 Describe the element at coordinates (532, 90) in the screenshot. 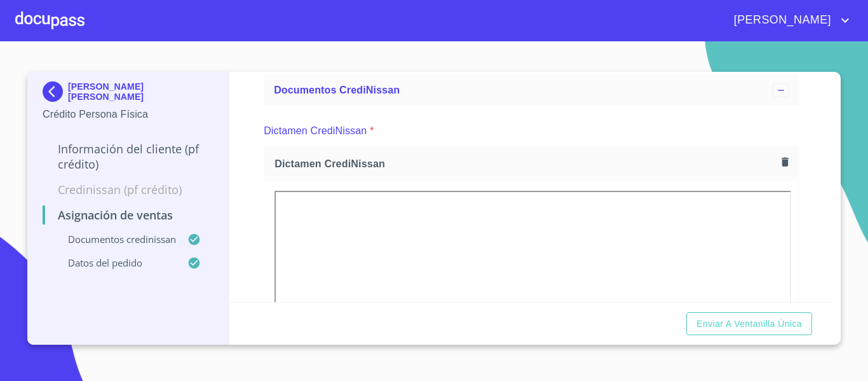

I see `div: Documentos CrediNissan` at that location.